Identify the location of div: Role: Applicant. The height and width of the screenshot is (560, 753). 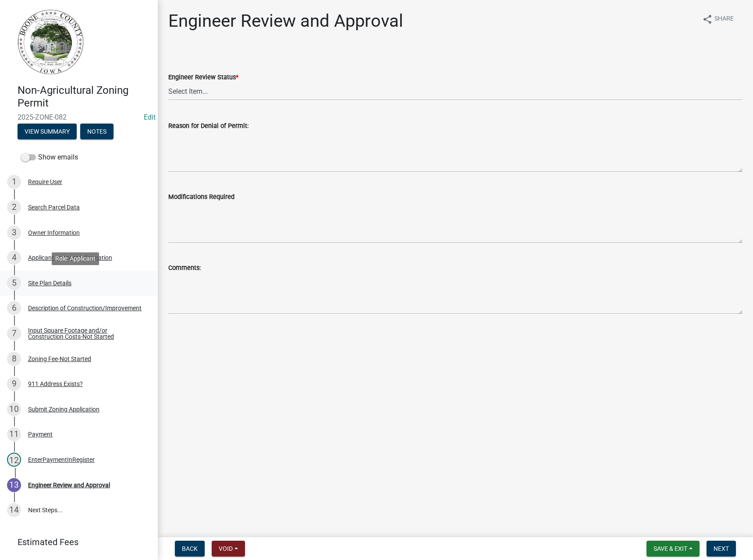
(75, 258).